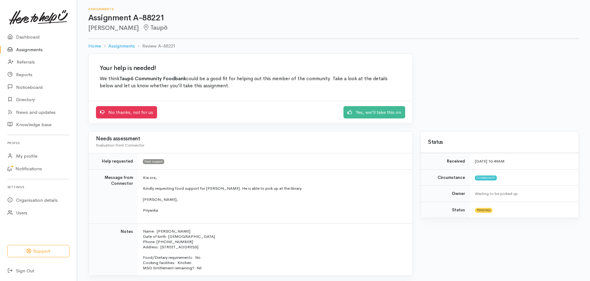 This screenshot has height=281, width=590. What do you see at coordinates (250, 68) in the screenshot?
I see `h2: Your help is needed!` at bounding box center [250, 68].